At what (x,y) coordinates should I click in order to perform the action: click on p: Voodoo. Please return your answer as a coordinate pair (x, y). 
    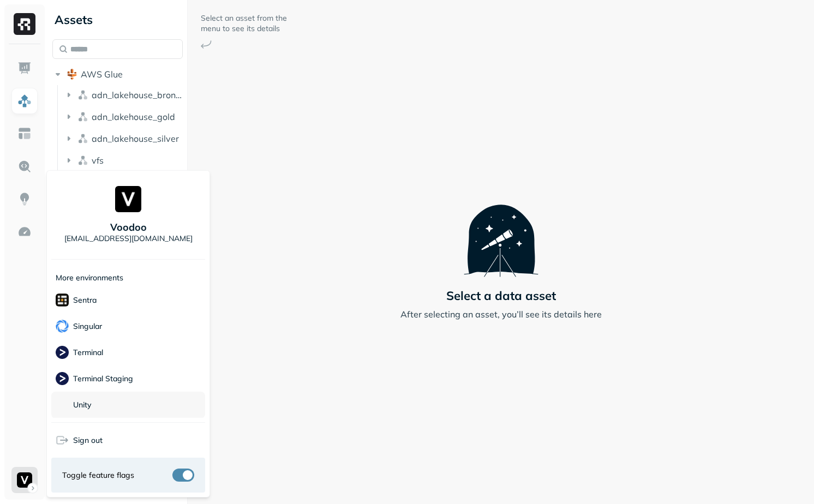
    Looking at the image, I should click on (128, 227).